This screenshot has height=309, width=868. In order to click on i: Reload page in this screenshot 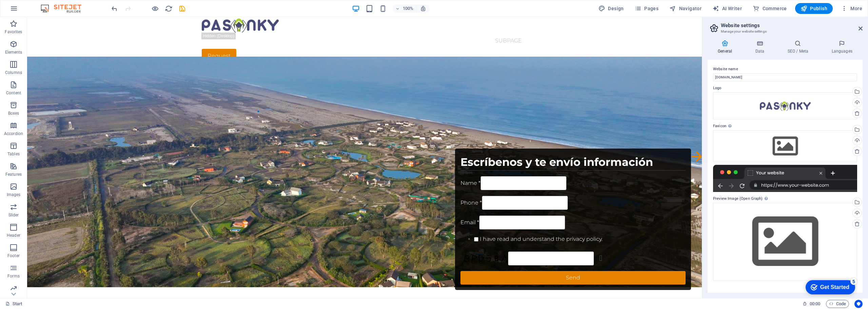, I will do `click(168, 8)`.